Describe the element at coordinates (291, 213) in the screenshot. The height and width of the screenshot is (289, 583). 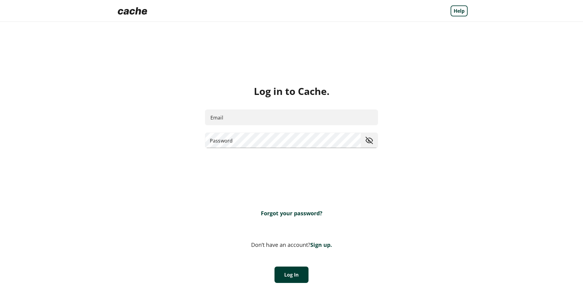
I see `a: Forgot your password?` at that location.